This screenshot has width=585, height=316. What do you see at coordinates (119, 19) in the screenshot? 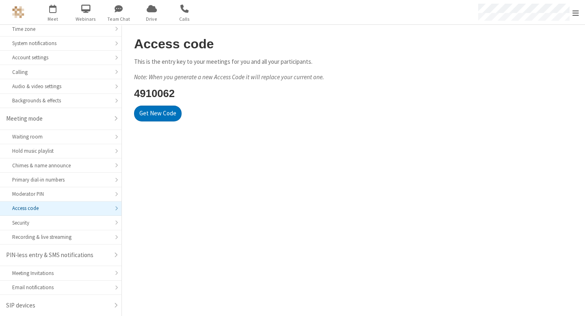
I see `span: Team Chat` at bounding box center [119, 19].